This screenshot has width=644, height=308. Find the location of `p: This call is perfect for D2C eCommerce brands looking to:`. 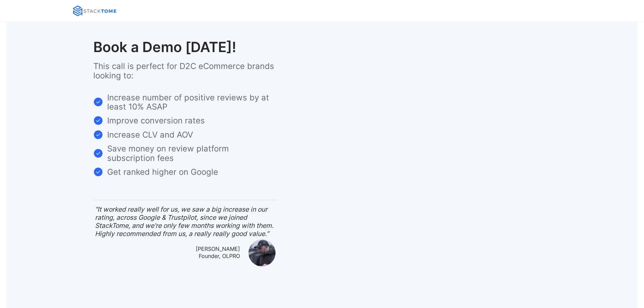

p: This call is perfect for D2C eCommerce brands looking to: is located at coordinates (185, 71).